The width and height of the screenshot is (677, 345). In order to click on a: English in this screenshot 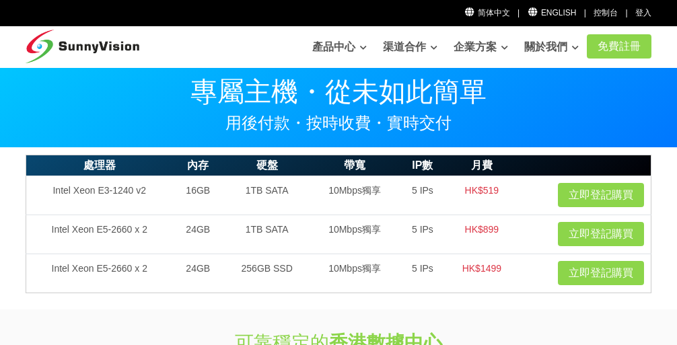, I will do `click(551, 13)`.